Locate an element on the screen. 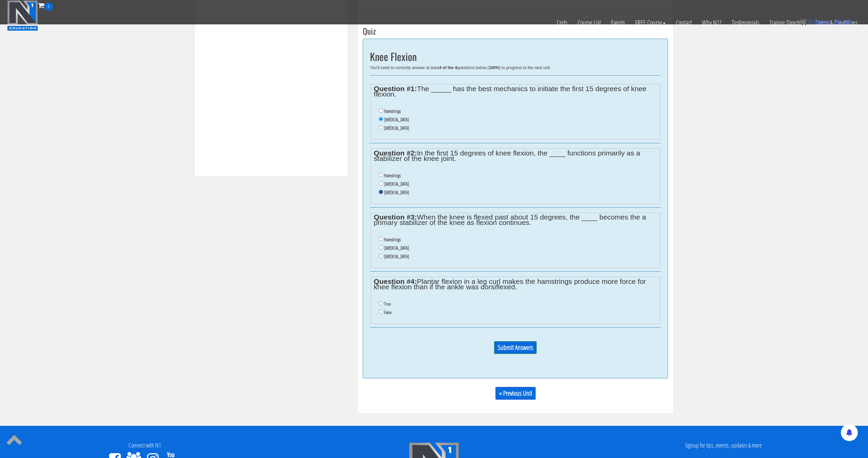 This screenshot has width=868, height=458. a: Why N1? is located at coordinates (712, 23).